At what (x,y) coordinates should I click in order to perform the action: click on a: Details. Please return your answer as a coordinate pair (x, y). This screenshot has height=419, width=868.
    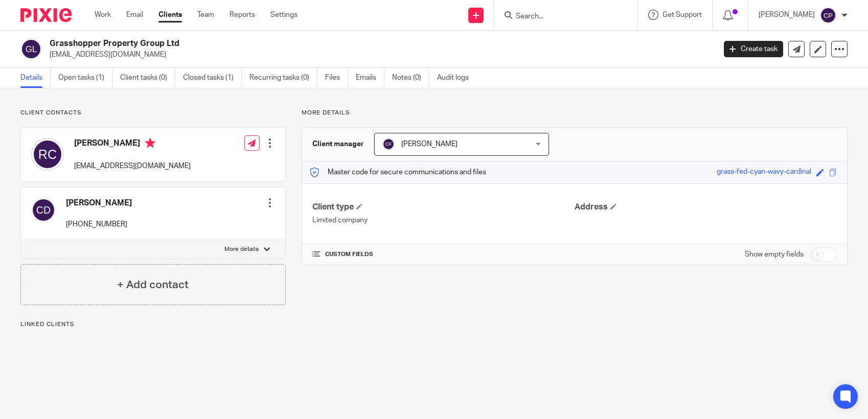
    Looking at the image, I should click on (35, 78).